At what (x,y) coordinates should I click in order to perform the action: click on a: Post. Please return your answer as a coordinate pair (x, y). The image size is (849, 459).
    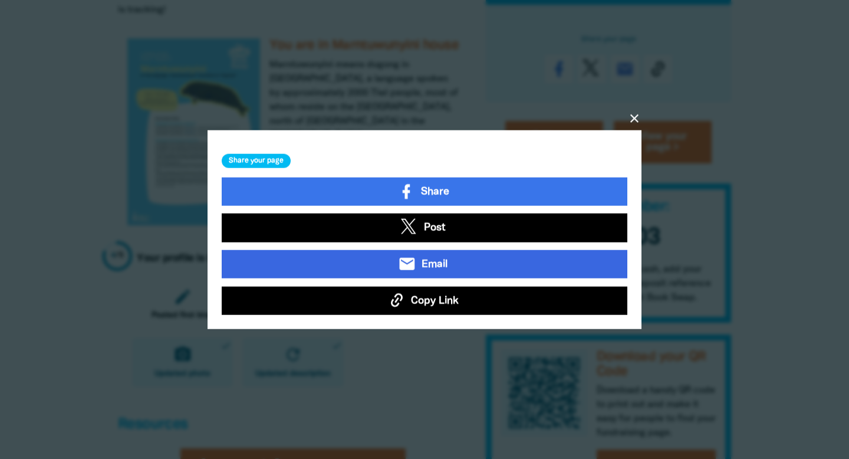
    Looking at the image, I should click on (425, 228).